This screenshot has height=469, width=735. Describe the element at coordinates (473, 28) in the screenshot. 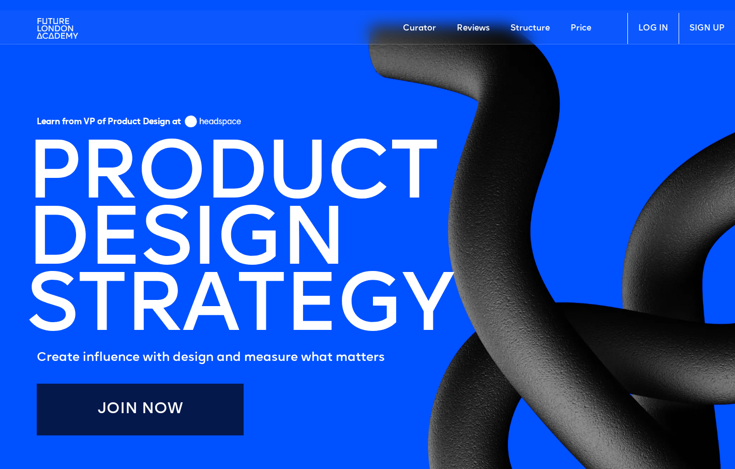

I see `a: Reviews` at that location.